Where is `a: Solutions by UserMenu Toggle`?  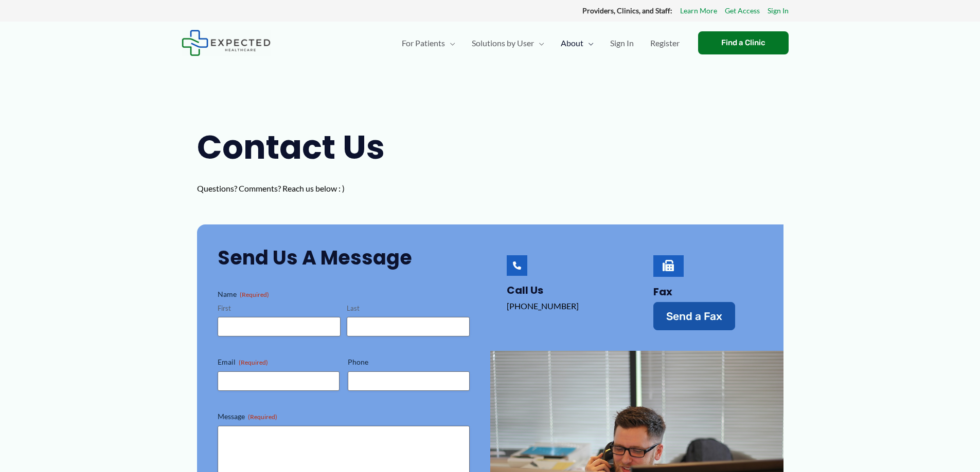 a: Solutions by UserMenu Toggle is located at coordinates (508, 43).